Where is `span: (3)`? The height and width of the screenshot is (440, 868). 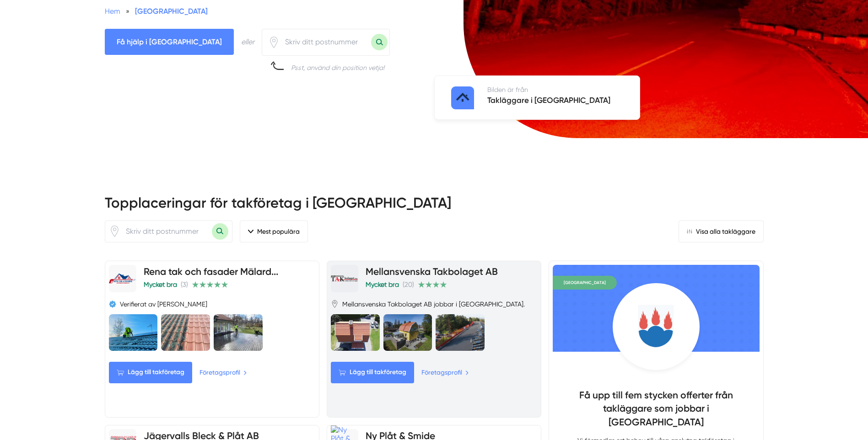 span: (3) is located at coordinates (184, 285).